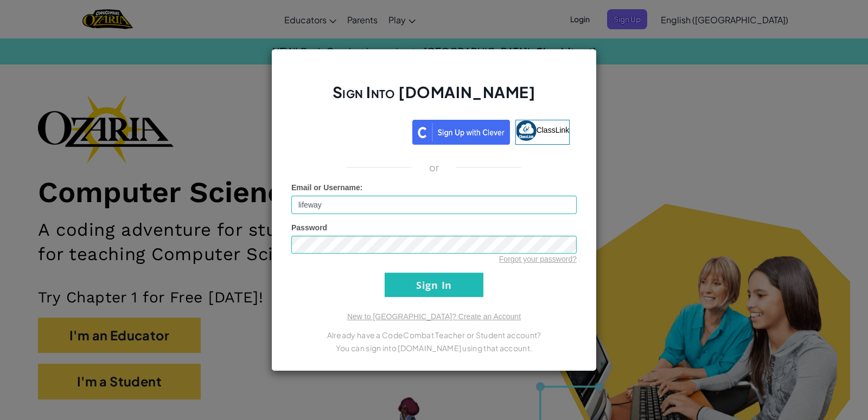 The height and width of the screenshot is (420, 868). Describe the element at coordinates (434, 284) in the screenshot. I see `input: Sign In` at that location.